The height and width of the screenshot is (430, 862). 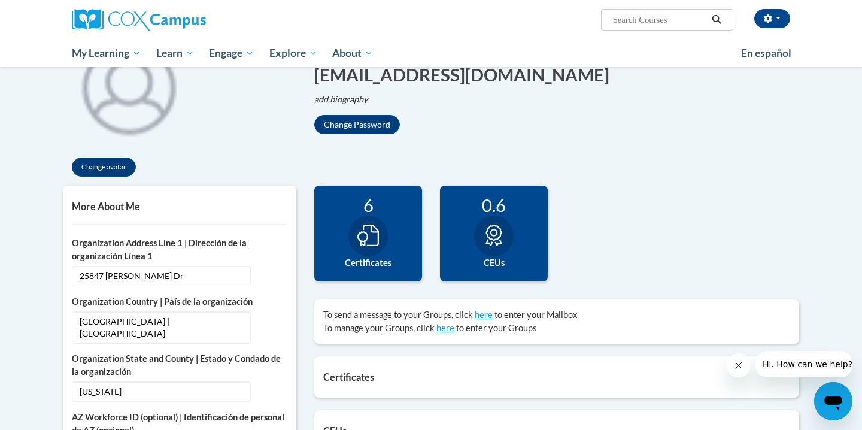 What do you see at coordinates (766, 53) in the screenshot?
I see `a: En español` at bounding box center [766, 53].